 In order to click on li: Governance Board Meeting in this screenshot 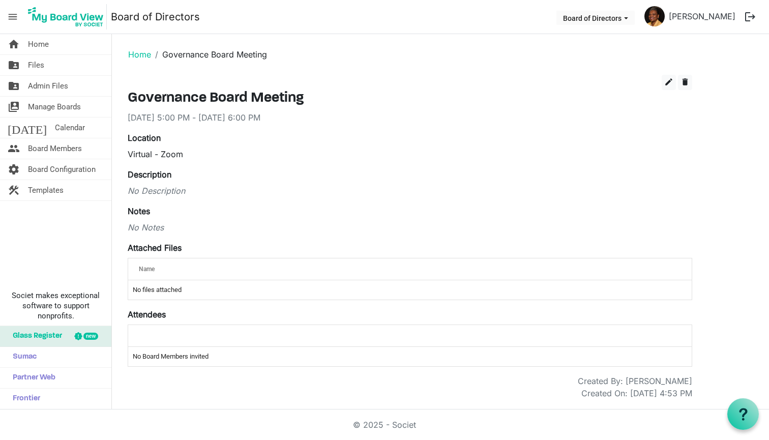, I will do `click(209, 54)`.